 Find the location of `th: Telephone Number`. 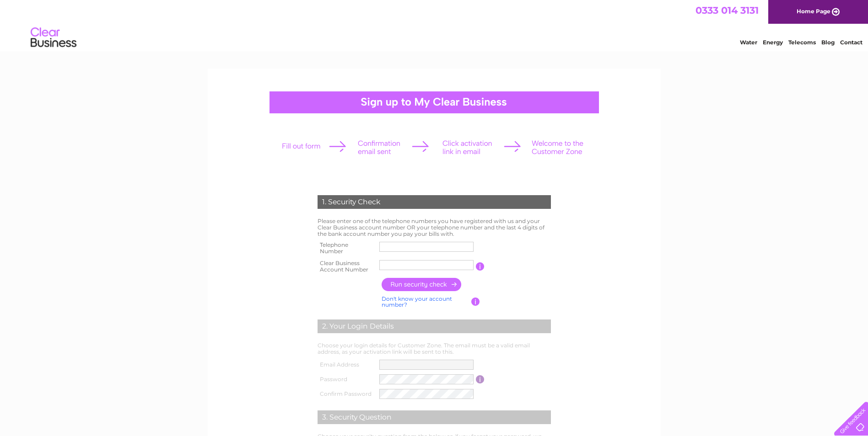

th: Telephone Number is located at coordinates (346, 248).